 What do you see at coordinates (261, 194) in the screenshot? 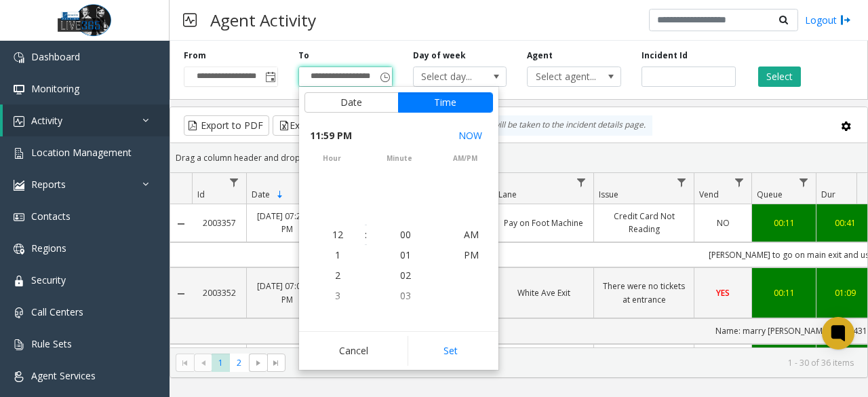
I see `span: Date` at bounding box center [261, 194].